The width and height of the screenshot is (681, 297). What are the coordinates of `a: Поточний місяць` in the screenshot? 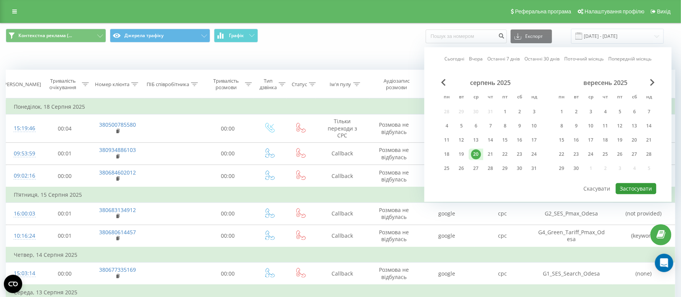 It's located at (584, 59).